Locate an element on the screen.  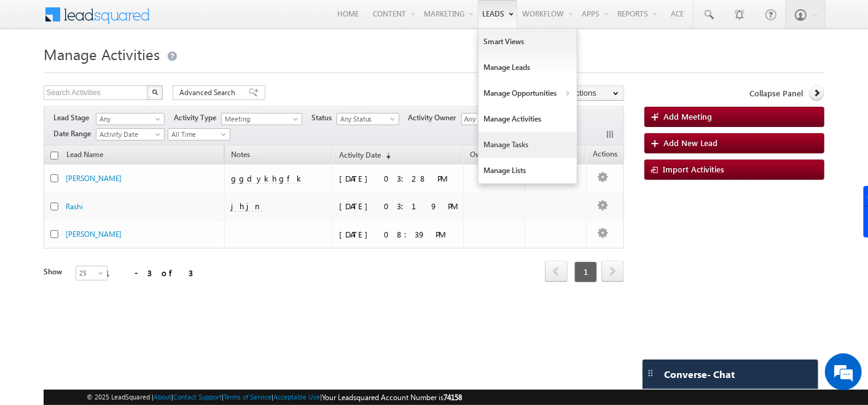
span: 74158 is located at coordinates (452, 397).